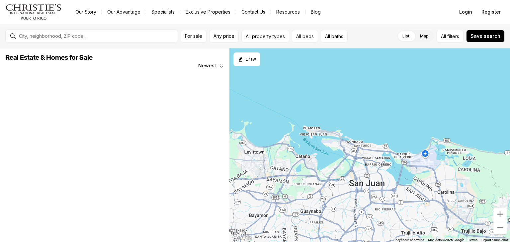 Image resolution: width=510 pixels, height=242 pixels. Describe the element at coordinates (473, 240) in the screenshot. I see `a: Terms (opens in new tab)` at that location.